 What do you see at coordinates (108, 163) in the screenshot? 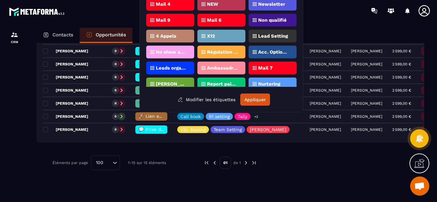
I see `input: Search for option` at bounding box center [108, 163].